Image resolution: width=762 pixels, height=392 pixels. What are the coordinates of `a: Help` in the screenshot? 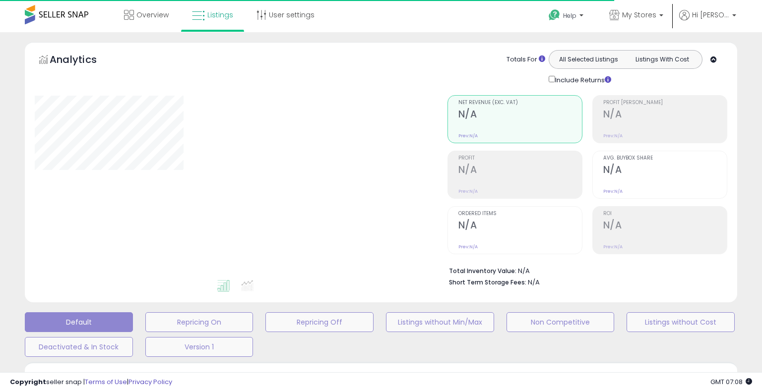 It's located at (567, 17).